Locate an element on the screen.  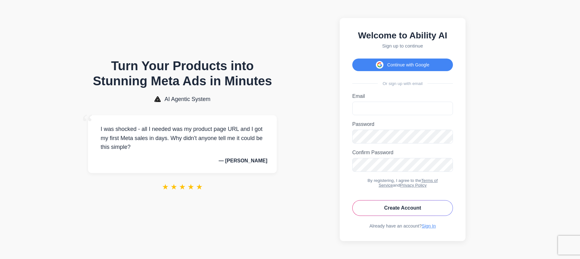
h2: Welcome to Ability AI is located at coordinates (403, 36).